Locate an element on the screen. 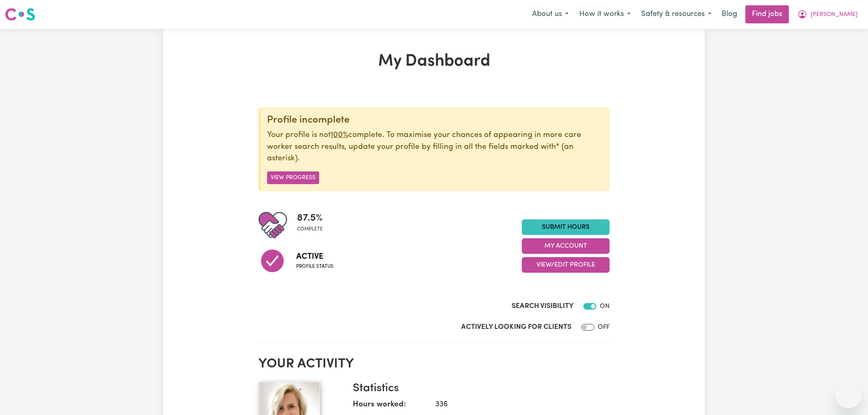 This screenshot has width=868, height=415. span: 87.5 % is located at coordinates (309, 218).